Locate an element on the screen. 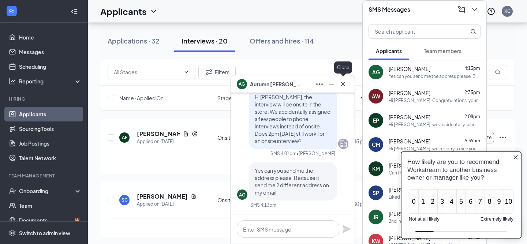  svg: ComposeMessage is located at coordinates (461, 10).